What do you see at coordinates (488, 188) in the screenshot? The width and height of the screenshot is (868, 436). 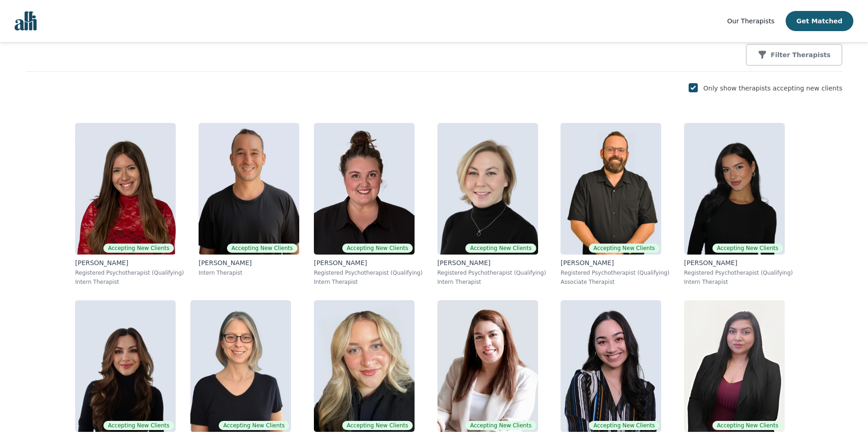 I see `img: Jocelyn_Crawford` at bounding box center [488, 188].